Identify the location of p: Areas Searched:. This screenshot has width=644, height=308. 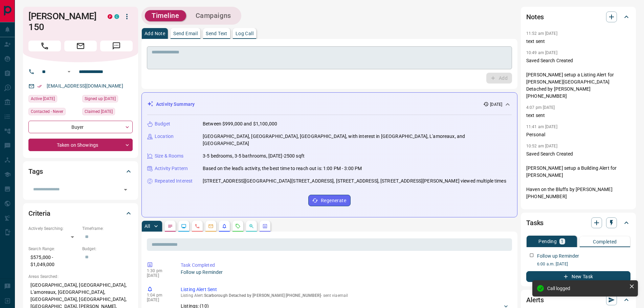
(80, 277).